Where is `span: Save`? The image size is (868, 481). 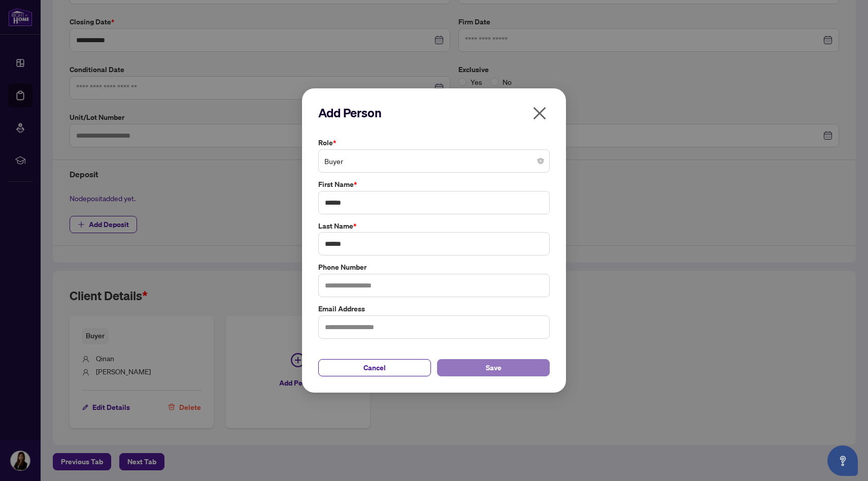 span: Save is located at coordinates (494, 368).